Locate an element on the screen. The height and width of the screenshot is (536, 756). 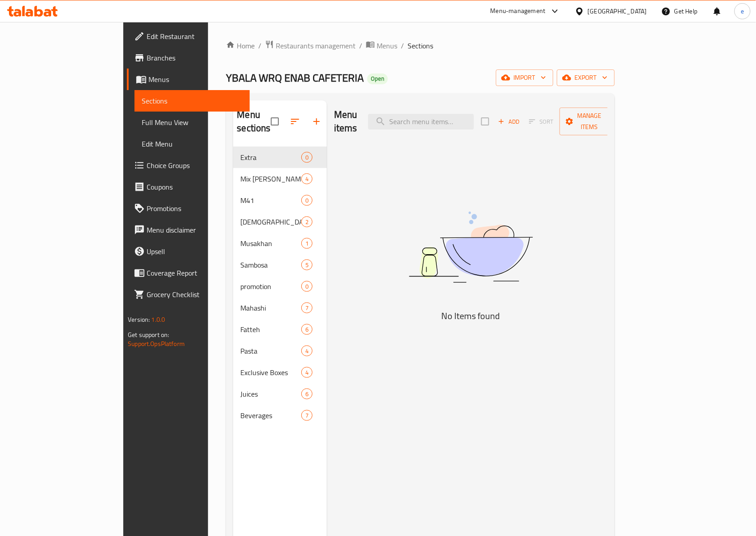
span: import is located at coordinates (525, 77).